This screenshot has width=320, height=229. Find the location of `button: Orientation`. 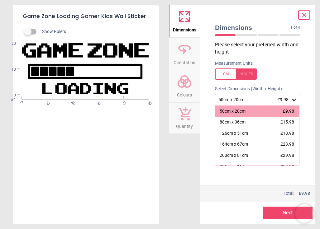

button: Orientation is located at coordinates (184, 54).